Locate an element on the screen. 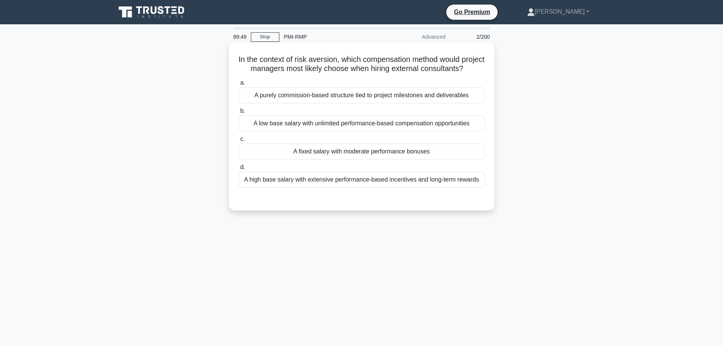 The width and height of the screenshot is (723, 346). a: Go Premium is located at coordinates (472, 12).